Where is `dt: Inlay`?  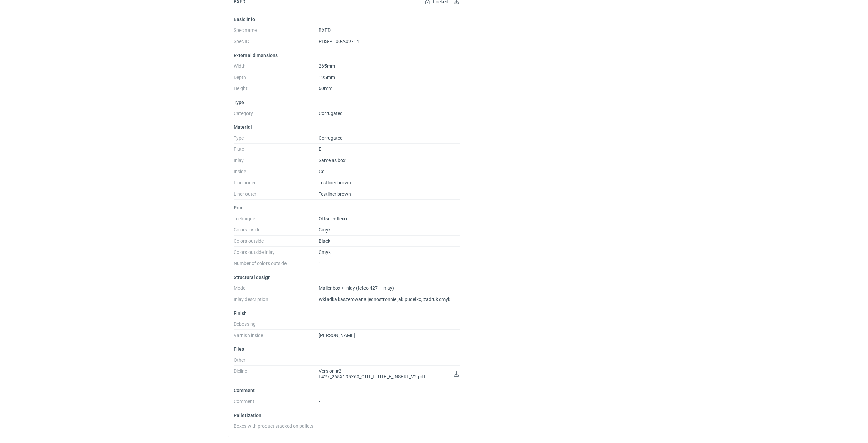
dt: Inlay is located at coordinates (276, 162).